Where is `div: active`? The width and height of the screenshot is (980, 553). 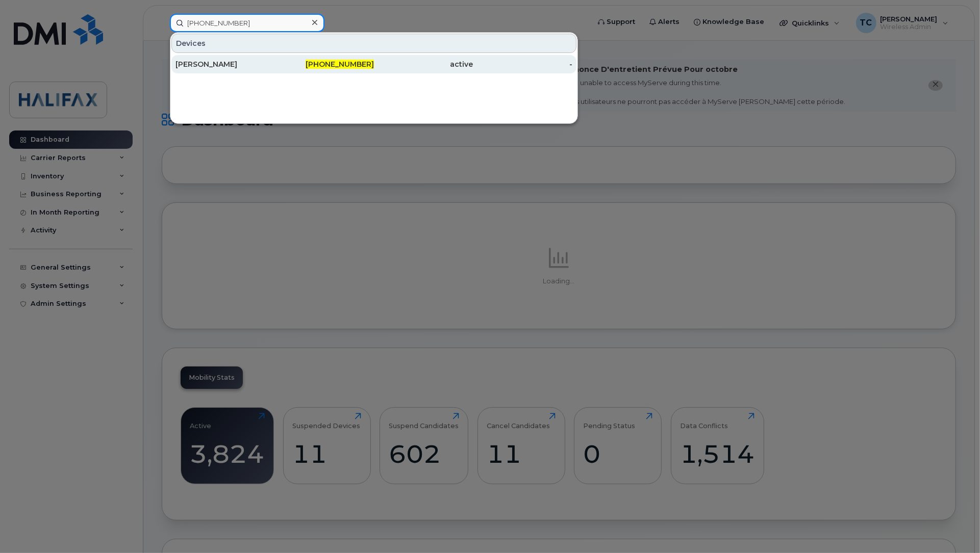 div: active is located at coordinates (423, 64).